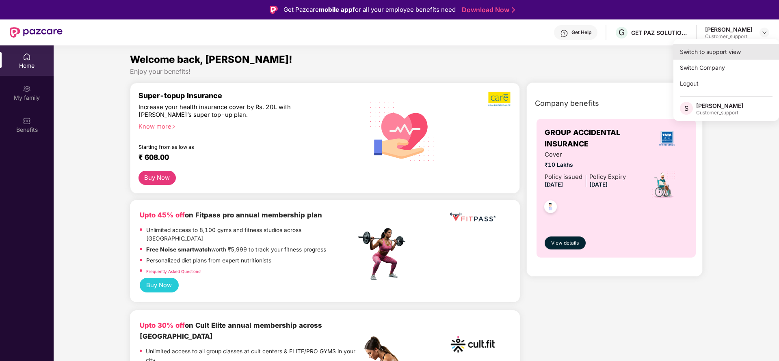  Describe the element at coordinates (595, 138) in the screenshot. I see `span: GROUP ACCIDENTAL INSURANCE` at that location.